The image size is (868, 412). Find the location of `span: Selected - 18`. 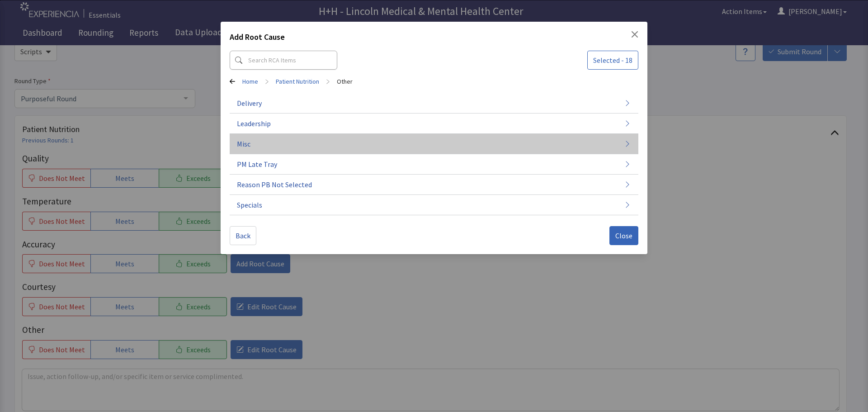

span: Selected - 18 is located at coordinates (613, 60).